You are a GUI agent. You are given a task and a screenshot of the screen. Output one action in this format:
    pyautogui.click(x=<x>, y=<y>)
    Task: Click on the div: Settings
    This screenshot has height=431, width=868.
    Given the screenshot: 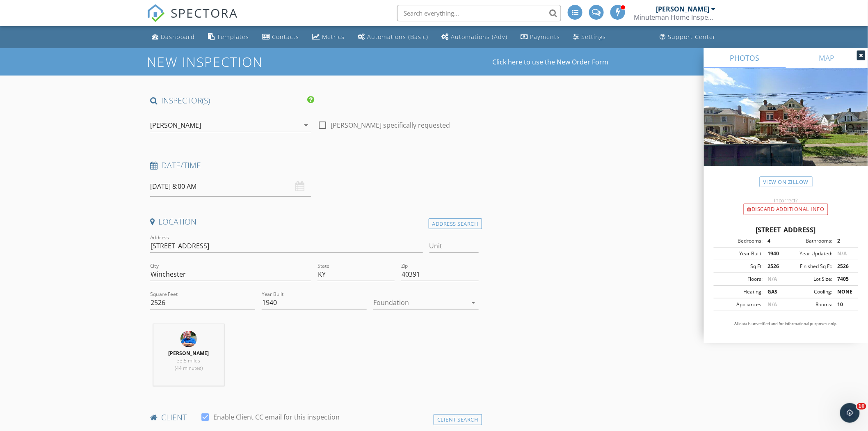 What is the action you would take?
    pyautogui.click(x=594, y=37)
    